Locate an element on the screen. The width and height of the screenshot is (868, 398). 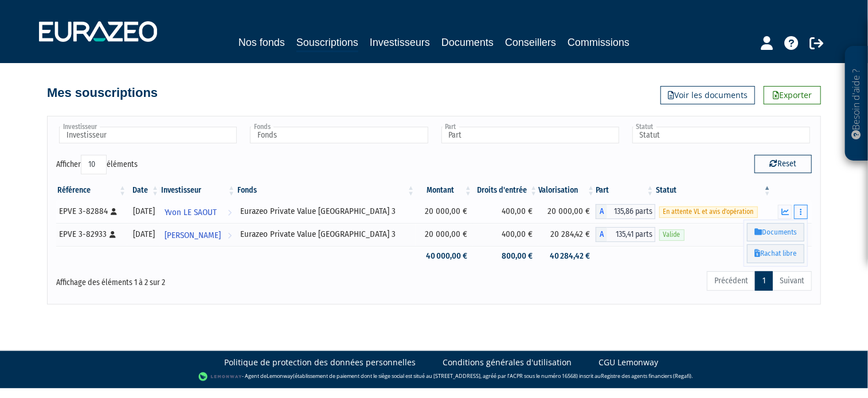
a: Conditions générales d'utilisation is located at coordinates (507, 362).